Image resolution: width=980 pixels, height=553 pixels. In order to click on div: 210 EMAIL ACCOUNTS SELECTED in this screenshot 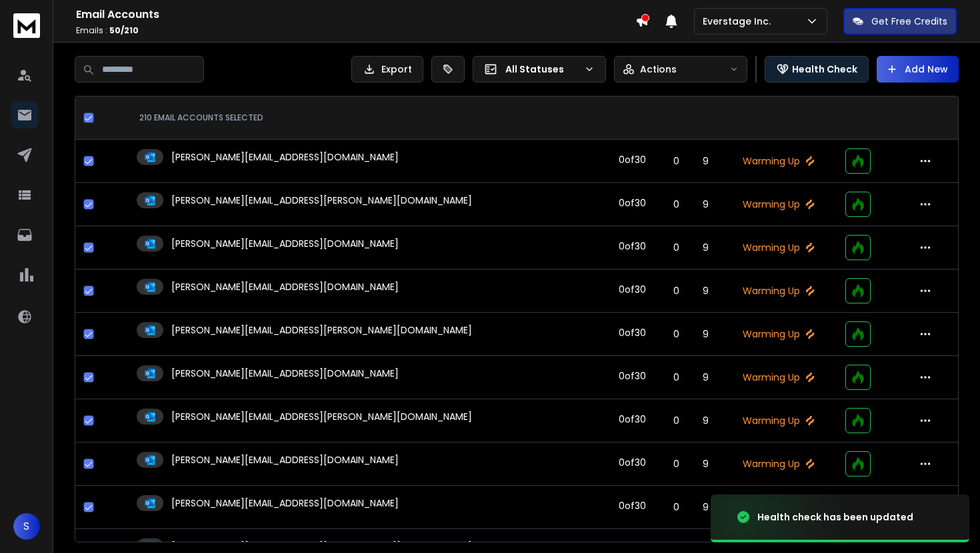, I will do `click(366, 118)`.